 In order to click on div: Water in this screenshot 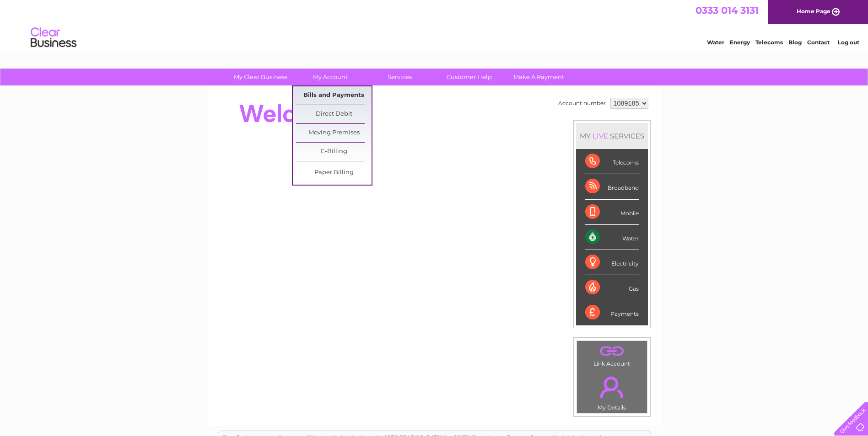, I will do `click(612, 238)`.